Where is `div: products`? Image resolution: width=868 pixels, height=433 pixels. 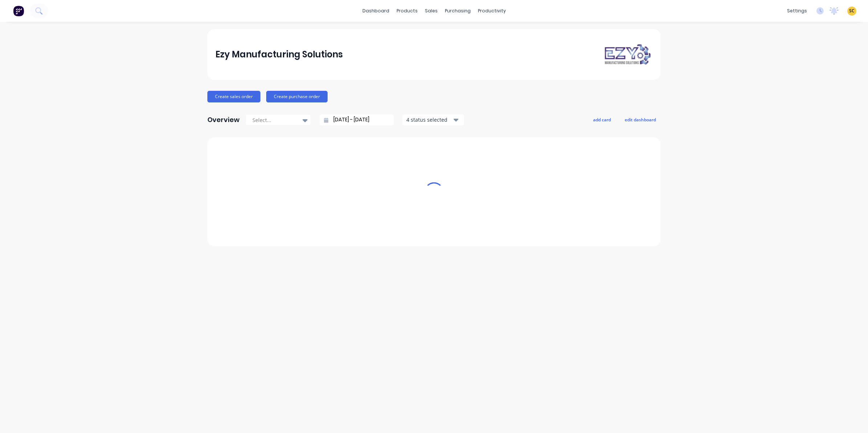 div: products is located at coordinates (407, 11).